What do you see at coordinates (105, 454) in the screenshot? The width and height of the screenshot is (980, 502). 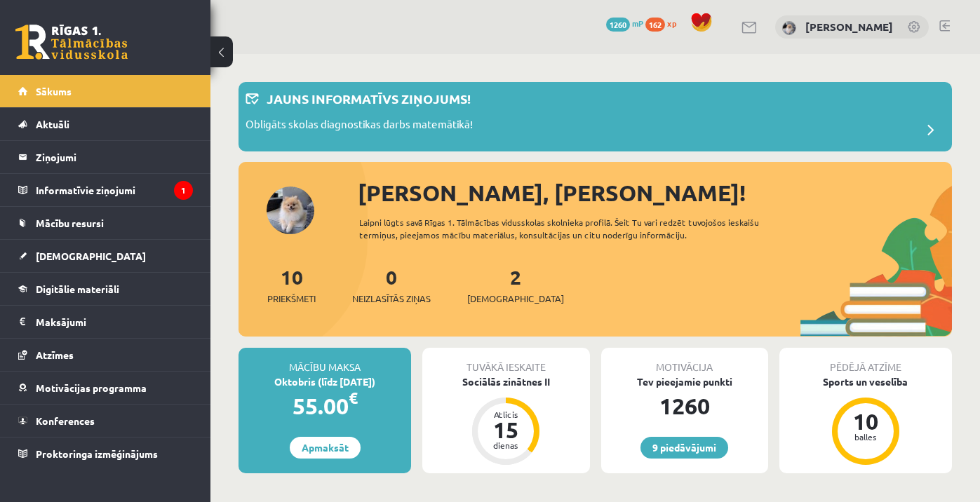 I see `a: Proktoringa izmēģinājums` at bounding box center [105, 454].